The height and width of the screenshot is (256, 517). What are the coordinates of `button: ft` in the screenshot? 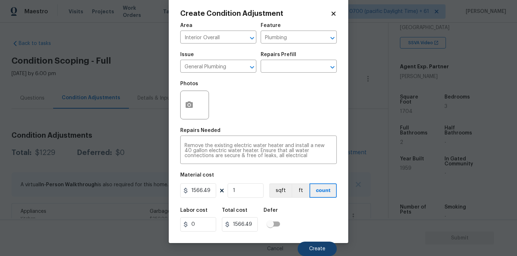 It's located at (301, 190).